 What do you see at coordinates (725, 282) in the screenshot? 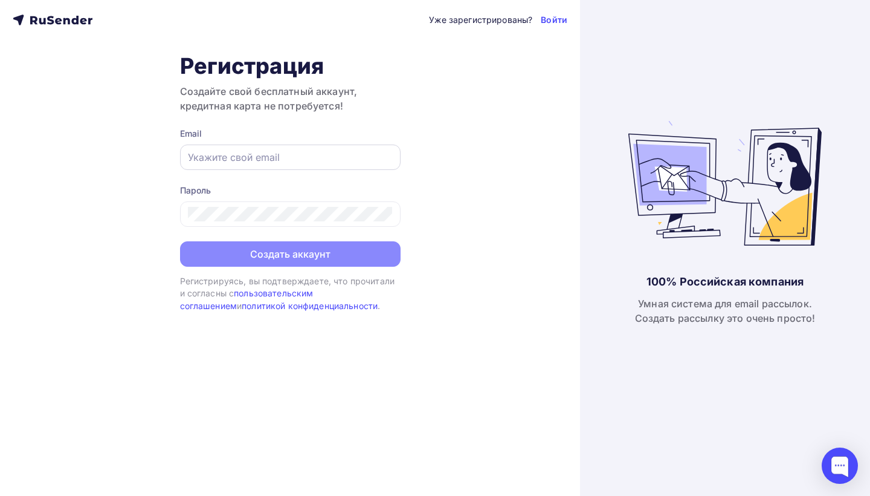
I see `div: 100% Российская компания` at bounding box center [725, 282].